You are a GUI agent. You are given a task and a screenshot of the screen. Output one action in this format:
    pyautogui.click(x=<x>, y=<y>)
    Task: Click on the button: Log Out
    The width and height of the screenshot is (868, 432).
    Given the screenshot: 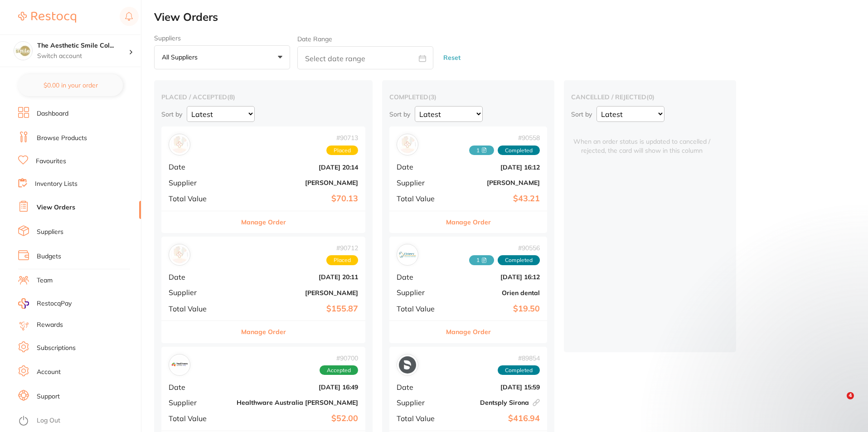 What is the action you would take?
    pyautogui.click(x=78, y=421)
    